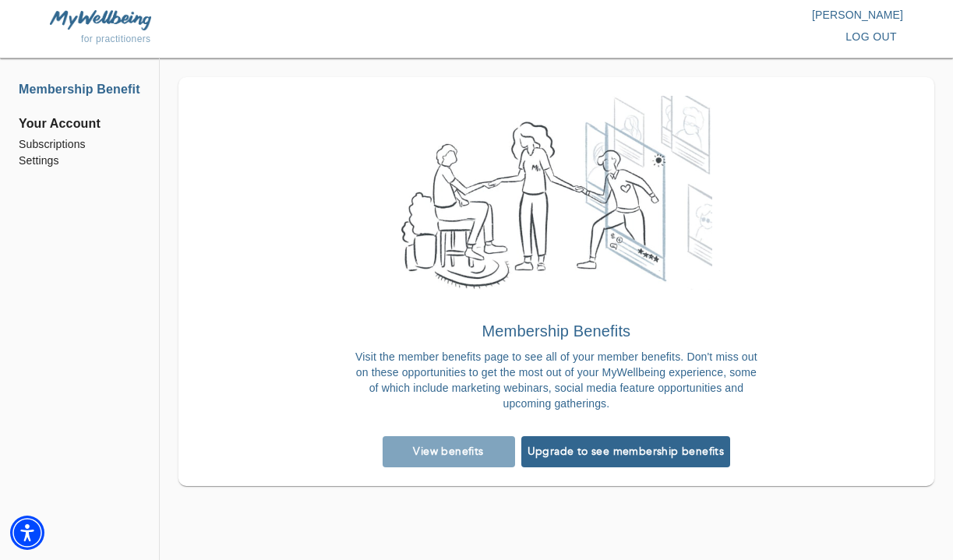 This screenshot has width=953, height=560. I want to click on h6: Membership Benefits, so click(556, 331).